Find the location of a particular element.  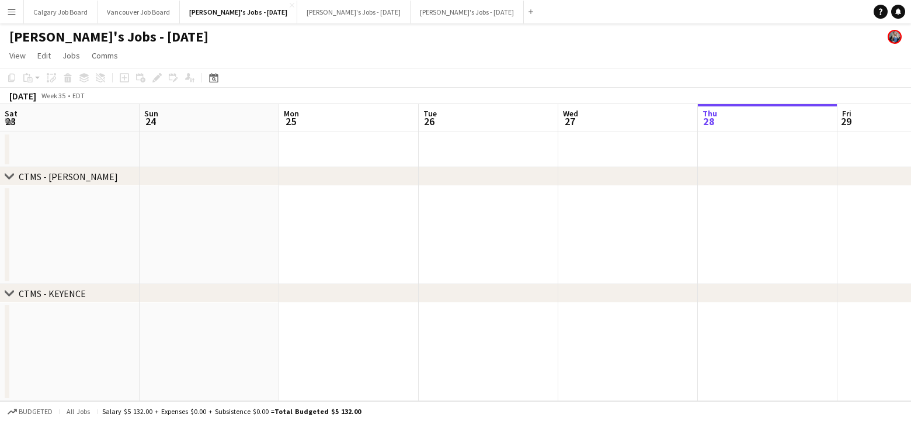

span: Budgeted is located at coordinates (36, 411).